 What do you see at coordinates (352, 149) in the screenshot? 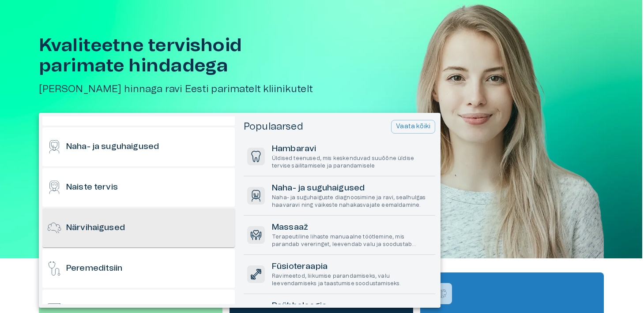
I see `h6: Hambaravi` at bounding box center [352, 149].